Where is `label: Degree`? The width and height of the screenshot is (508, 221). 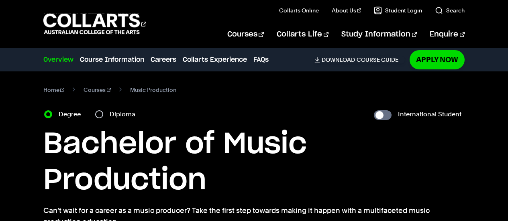 label: Degree is located at coordinates (72, 114).